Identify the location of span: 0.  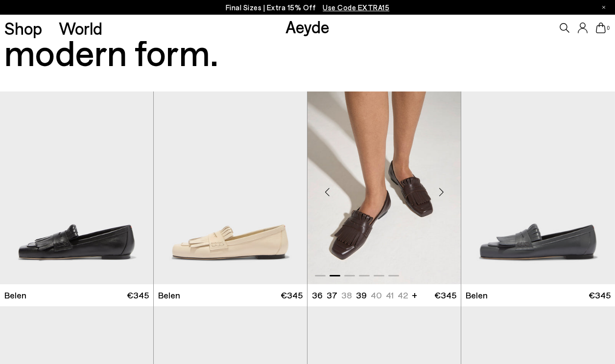
(608, 28).